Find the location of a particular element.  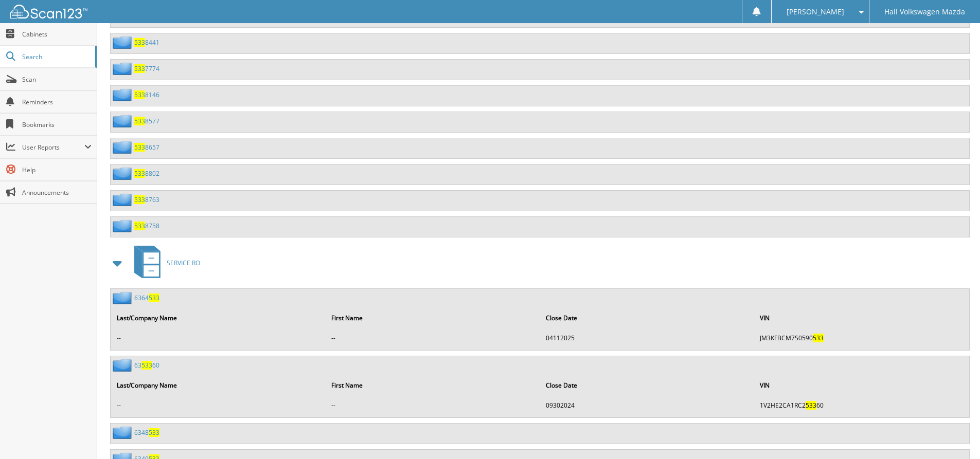

span: Reminders is located at coordinates (56, 102).